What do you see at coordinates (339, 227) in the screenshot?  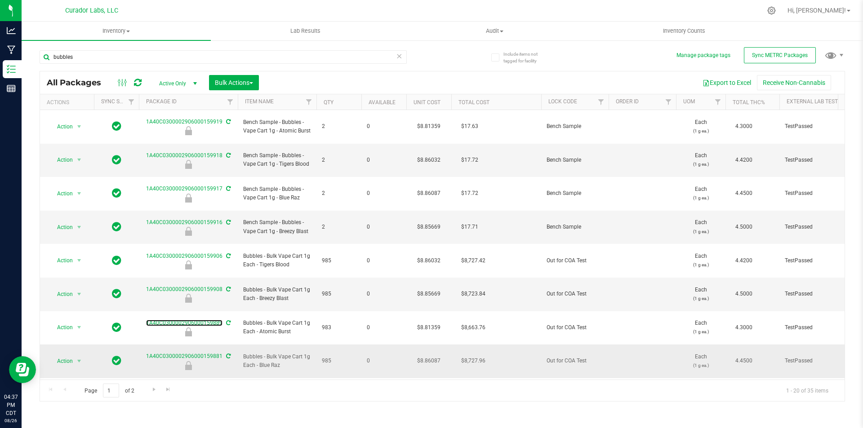 I see `span: 2` at bounding box center [339, 227].